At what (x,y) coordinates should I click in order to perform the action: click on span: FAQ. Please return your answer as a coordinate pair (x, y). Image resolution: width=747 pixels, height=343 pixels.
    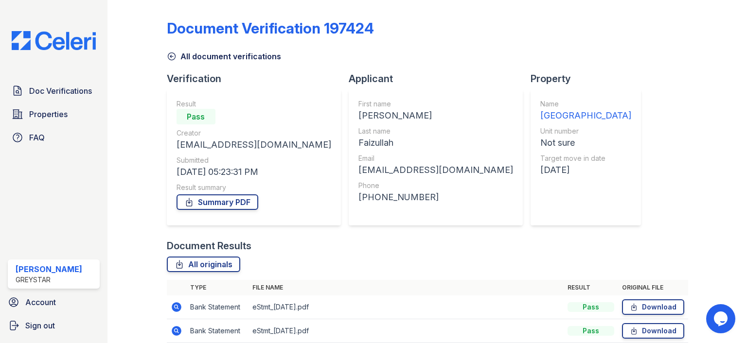
    Looking at the image, I should click on (37, 138).